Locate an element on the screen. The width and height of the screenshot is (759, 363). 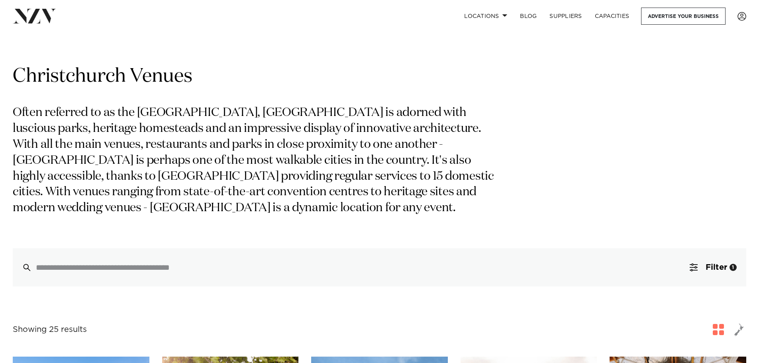
a: Advertise your business is located at coordinates (684, 16).